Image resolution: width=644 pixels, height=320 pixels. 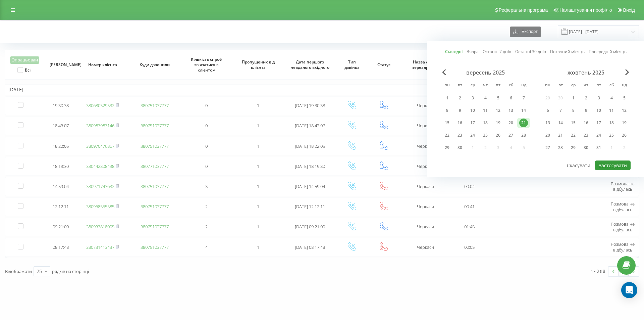 I want to click on span: 3, so click(x=206, y=186).